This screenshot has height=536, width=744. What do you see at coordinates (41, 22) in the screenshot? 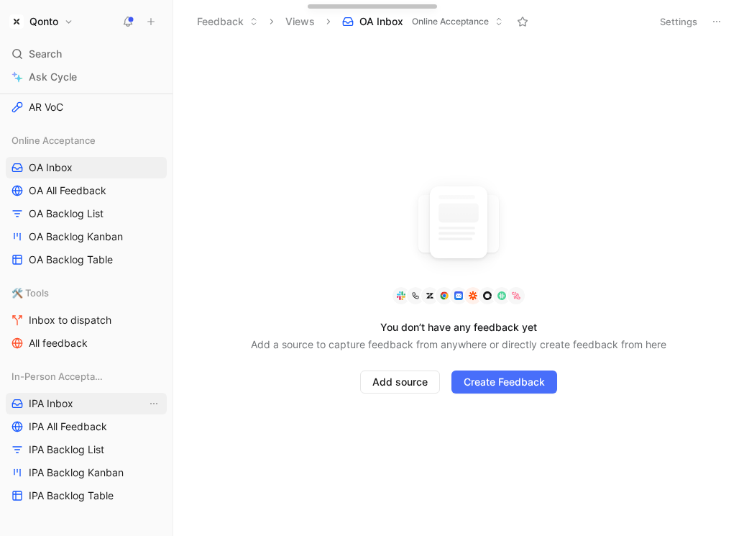
I see `button: QontoQonto` at bounding box center [41, 22].